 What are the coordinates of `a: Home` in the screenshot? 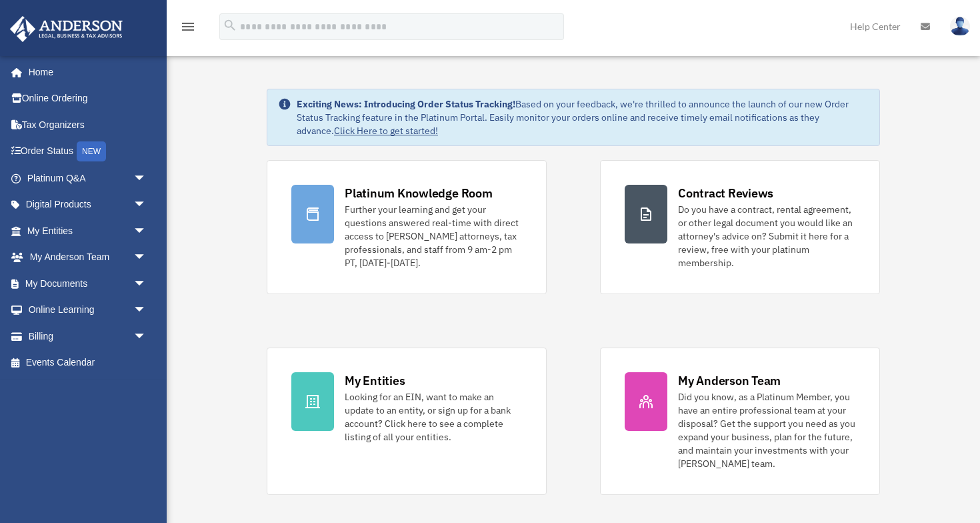 It's located at (85, 72).